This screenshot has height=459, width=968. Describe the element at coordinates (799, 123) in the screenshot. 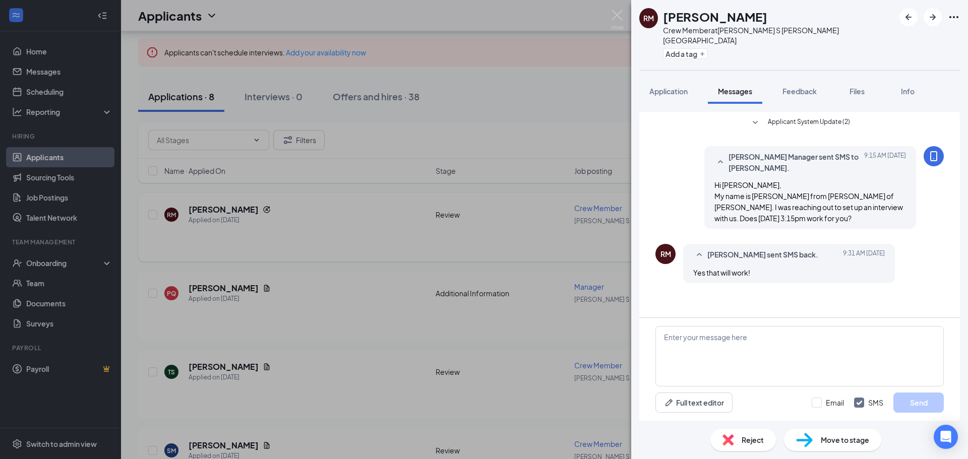

I see `button: SmallChevronDownApplicant System Update (2)` at that location.